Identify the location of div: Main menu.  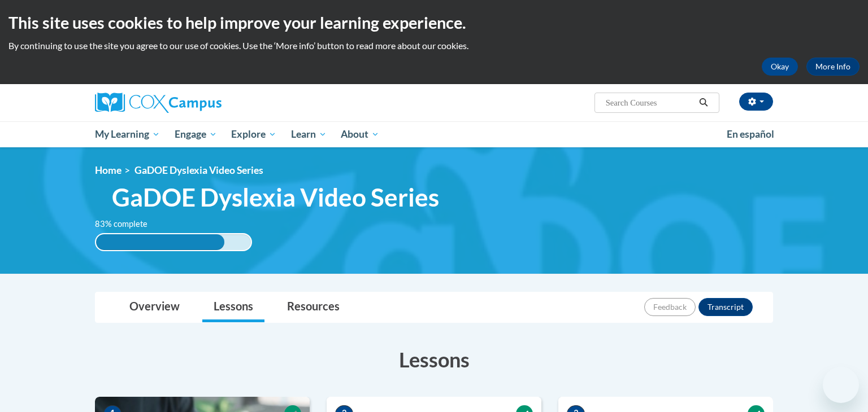
(434, 134).